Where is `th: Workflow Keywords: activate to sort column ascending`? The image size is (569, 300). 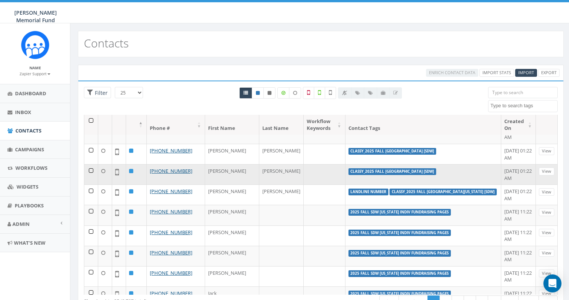
th: Workflow Keywords: activate to sort column ascending is located at coordinates (324, 125).